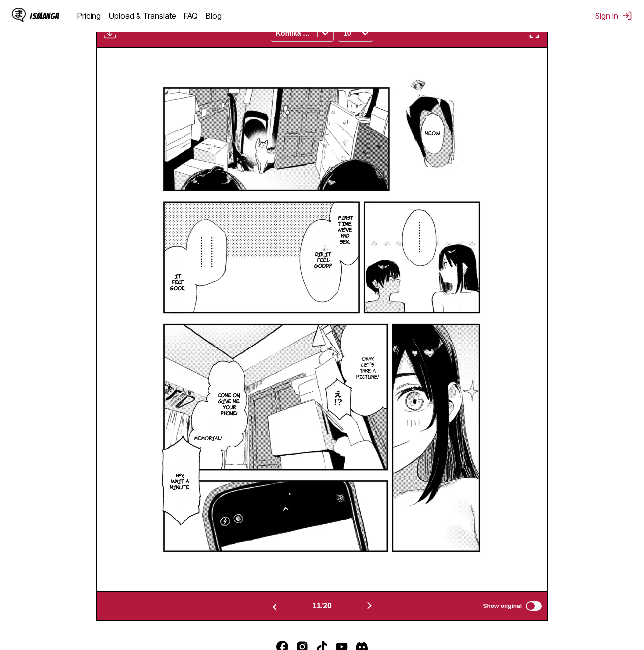 This screenshot has width=644, height=650. I want to click on img: Previous page, so click(274, 607).